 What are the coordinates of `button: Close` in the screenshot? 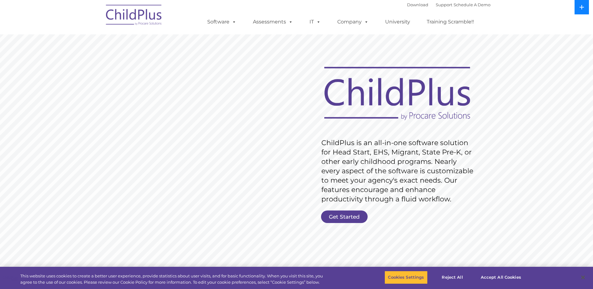 It's located at (583, 277).